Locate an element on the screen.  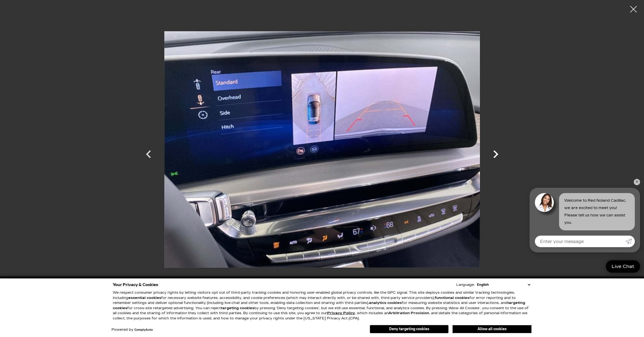
div: Next is located at coordinates (496, 156).